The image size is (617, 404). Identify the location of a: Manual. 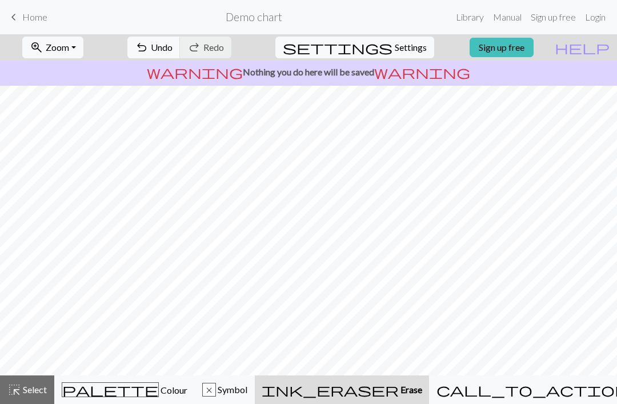
(507, 17).